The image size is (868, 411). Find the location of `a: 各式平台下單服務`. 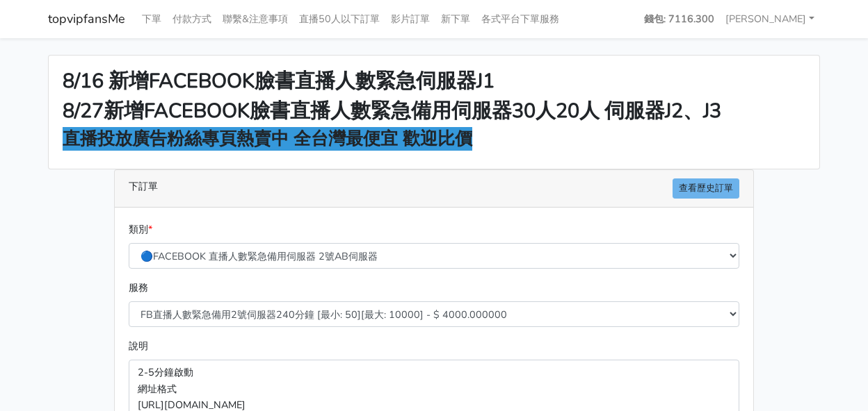

a: 各式平台下單服務 is located at coordinates (520, 18).